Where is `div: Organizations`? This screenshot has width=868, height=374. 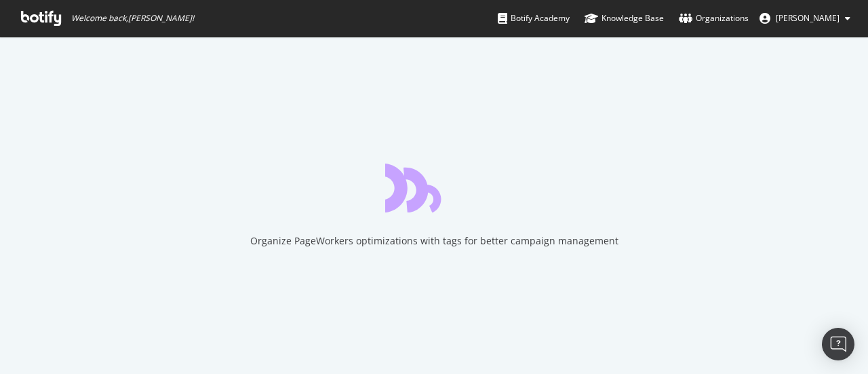 div: Organizations is located at coordinates (714, 18).